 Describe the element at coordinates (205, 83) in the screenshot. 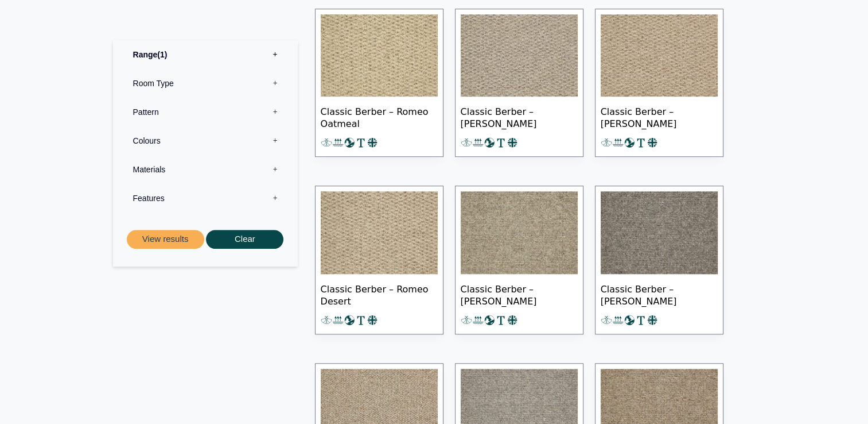

I see `label: Room Type` at that location.